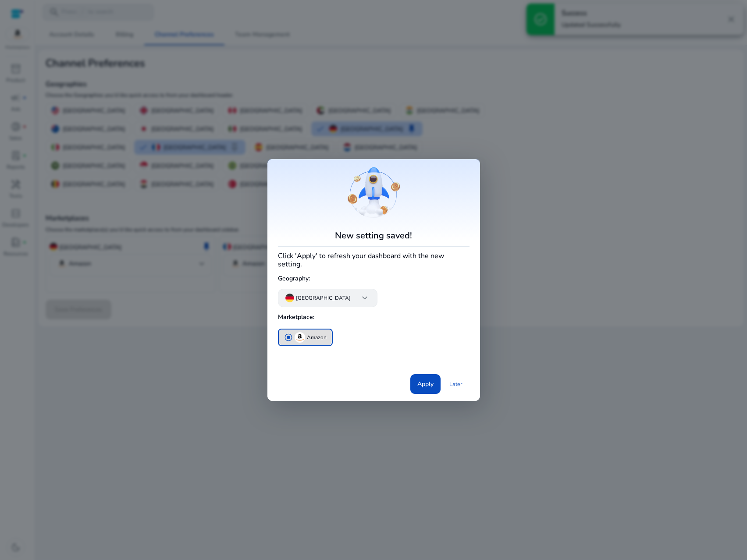  Describe the element at coordinates (425, 384) in the screenshot. I see `button: Apply` at that location.